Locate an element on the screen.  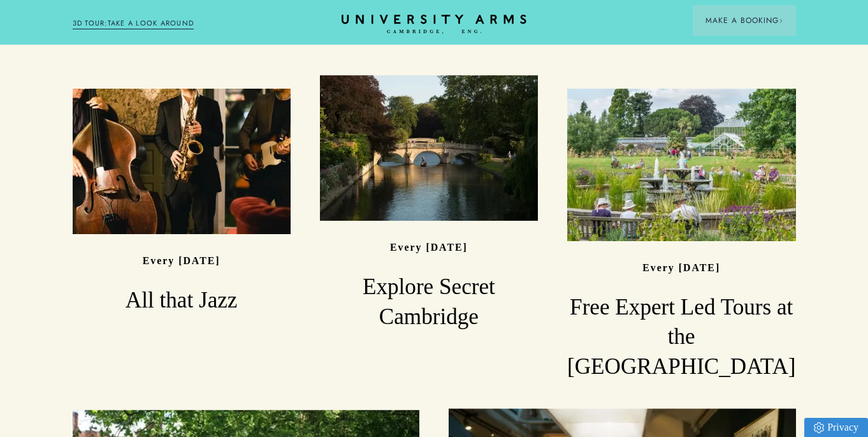
img: Arrow icon is located at coordinates (781, 21).